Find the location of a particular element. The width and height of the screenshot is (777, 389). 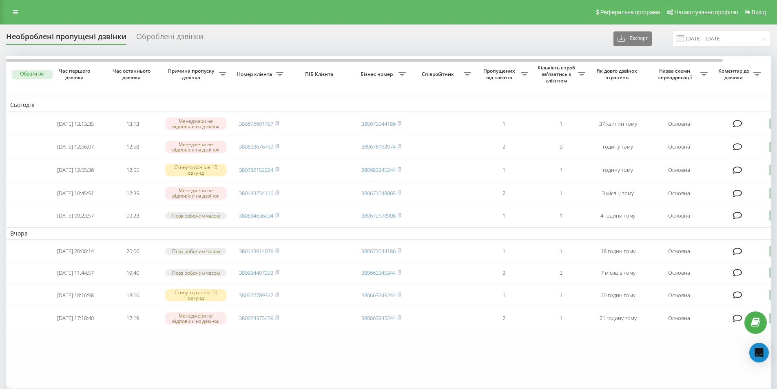

a: 380443914079 is located at coordinates (256, 251).